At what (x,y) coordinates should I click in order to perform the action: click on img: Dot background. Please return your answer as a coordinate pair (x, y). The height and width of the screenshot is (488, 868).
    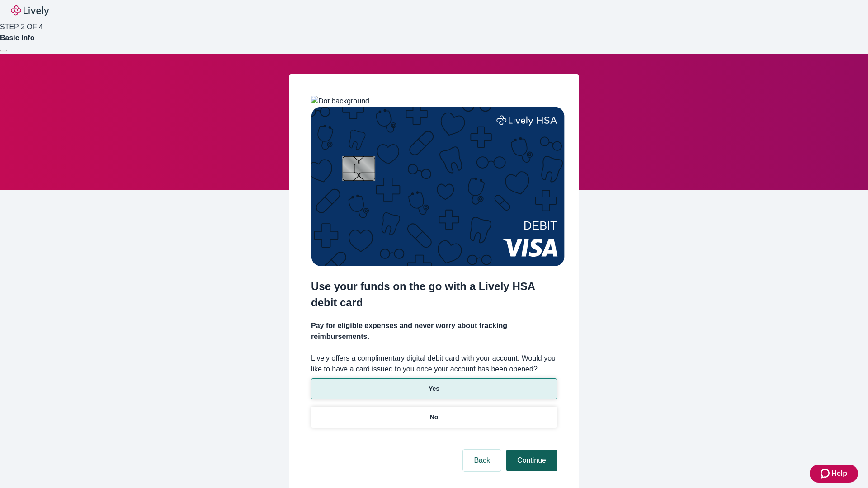
    Looking at the image, I should click on (340, 101).